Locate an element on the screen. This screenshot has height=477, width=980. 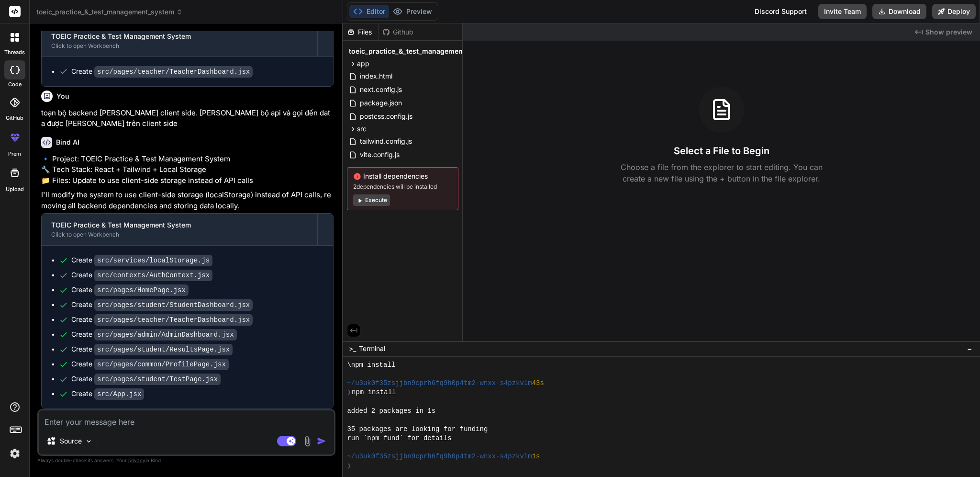
span: vite.config.js is located at coordinates (380, 155).